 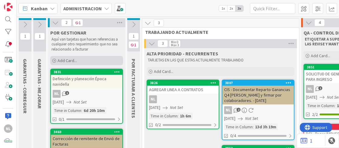 I want to click on div: 3831Definición y planeación Época navideña, so click(x=87, y=79).